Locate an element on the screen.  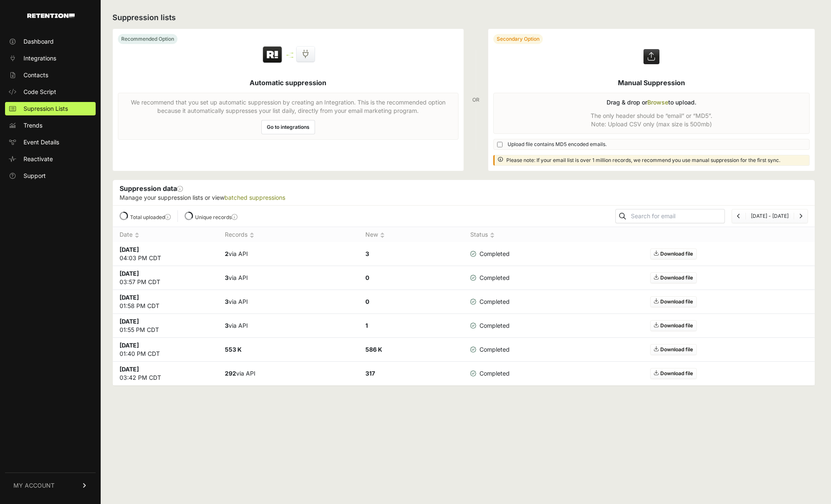
th: New is located at coordinates (411, 234).